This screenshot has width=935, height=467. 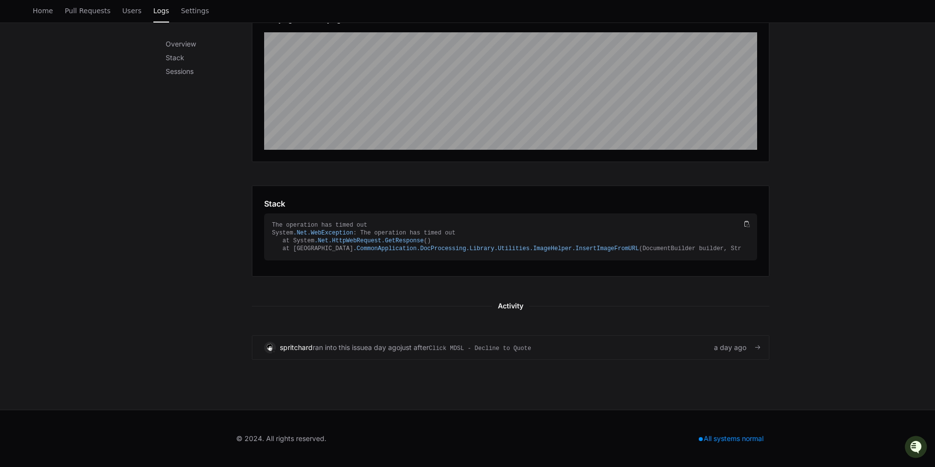 I want to click on div: Past conversations, so click(x=38, y=111).